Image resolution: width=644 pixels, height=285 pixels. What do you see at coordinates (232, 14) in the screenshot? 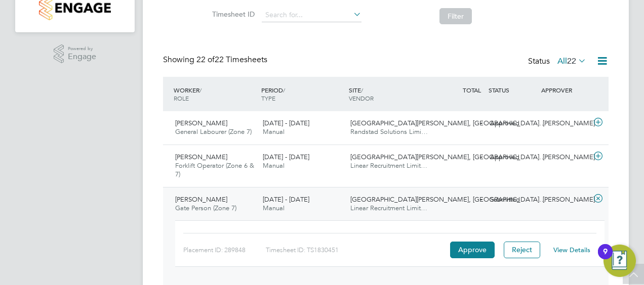
I see `label: Timesheet ID` at bounding box center [232, 14].